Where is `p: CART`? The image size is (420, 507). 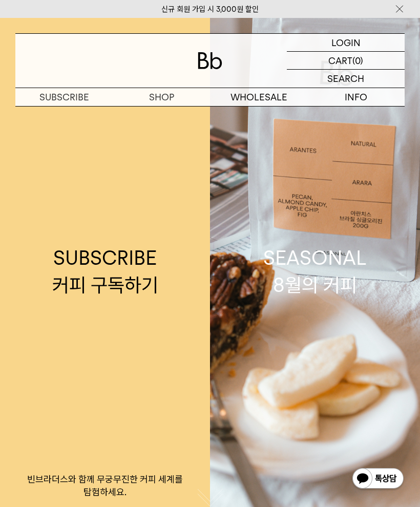 p: CART is located at coordinates (340, 60).